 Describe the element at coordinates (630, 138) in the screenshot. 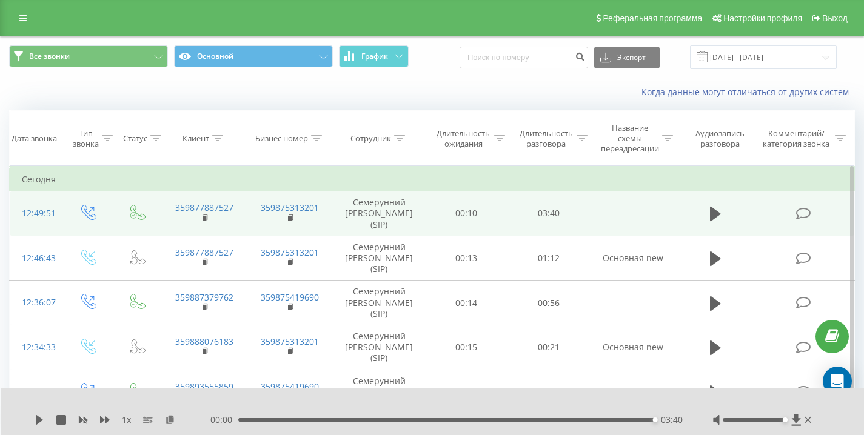

I see `div: Название схемы переадресации` at that location.